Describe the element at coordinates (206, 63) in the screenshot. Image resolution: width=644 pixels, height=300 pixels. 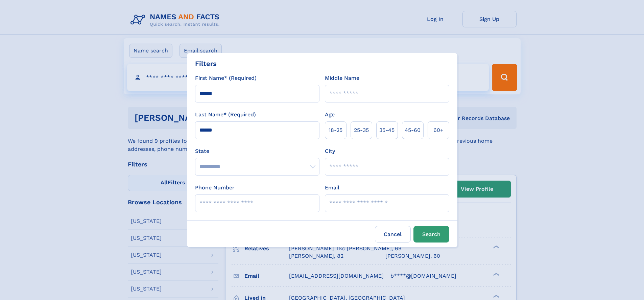
I see `div: Filters` at that location.